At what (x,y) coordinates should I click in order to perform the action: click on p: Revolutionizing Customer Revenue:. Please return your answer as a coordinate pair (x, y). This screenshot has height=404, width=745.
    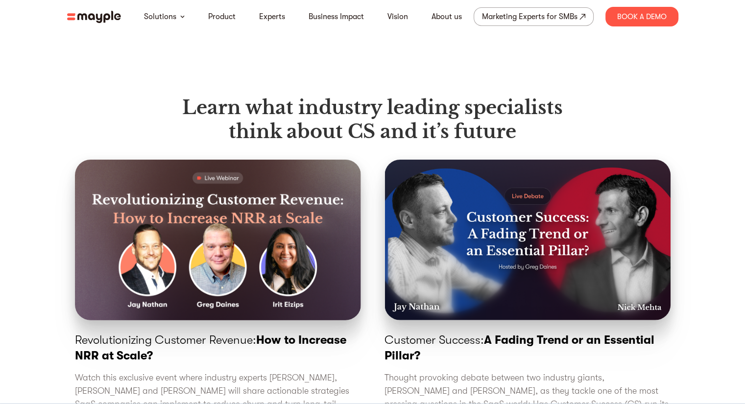
    Looking at the image, I should click on (218, 348).